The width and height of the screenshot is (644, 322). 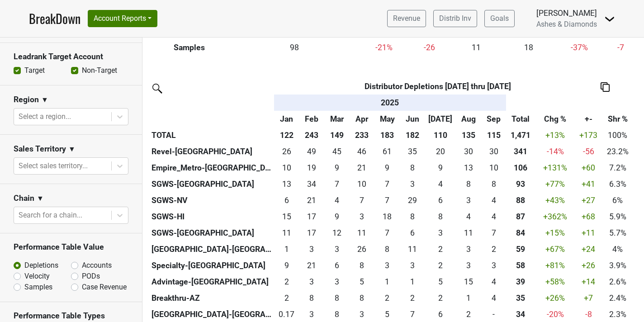 I want to click on th: 115, so click(x=494, y=135).